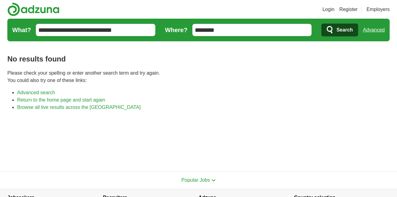 The height and width of the screenshot is (197, 397). I want to click on img: Adzuna logo, so click(33, 9).